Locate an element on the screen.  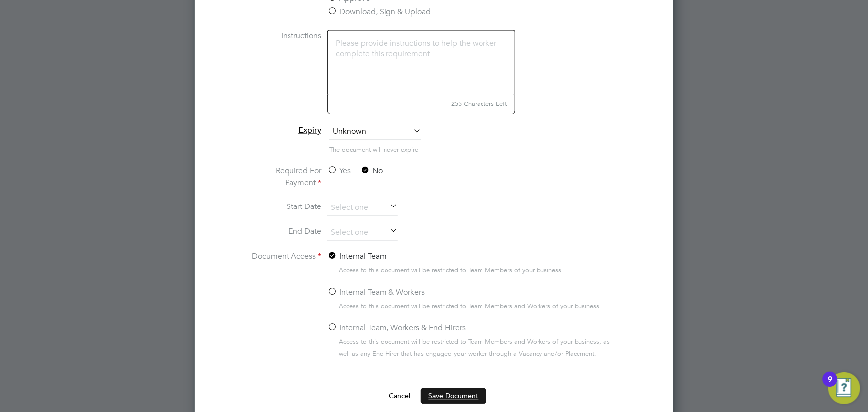
label: Download, Sign & Upload is located at coordinates (379, 12).